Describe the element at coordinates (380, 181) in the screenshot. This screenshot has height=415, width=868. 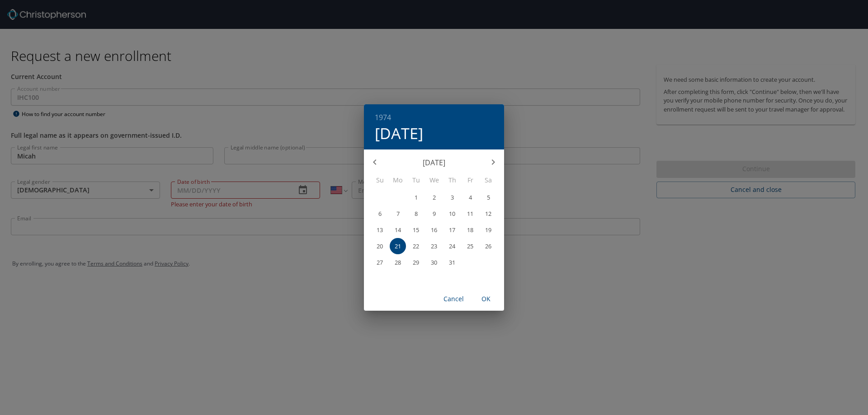
I see `span: Su` at that location.